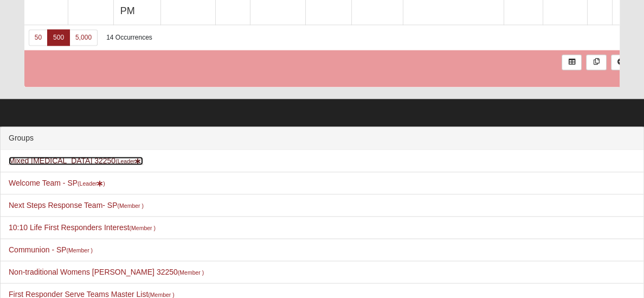 Image resolution: width=644 pixels, height=298 pixels. What do you see at coordinates (83, 37) in the screenshot?
I see `a: 5,000` at bounding box center [83, 37].